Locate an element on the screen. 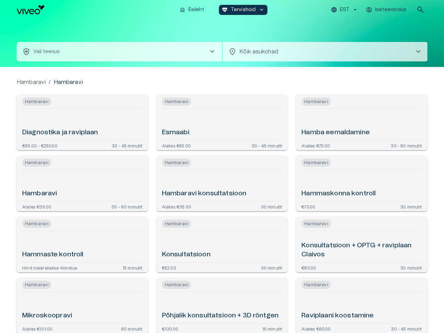 The width and height of the screenshot is (444, 333). p: €52.00 is located at coordinates (169, 268).